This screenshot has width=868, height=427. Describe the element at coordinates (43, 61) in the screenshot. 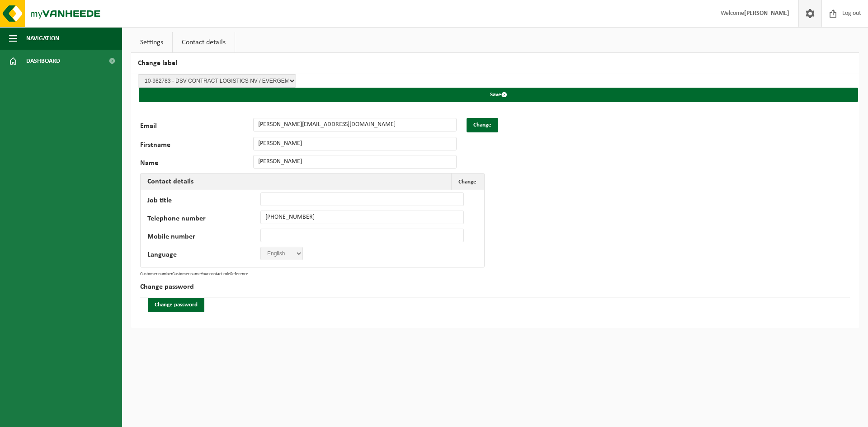

I see `span: Dashboard` at that location.